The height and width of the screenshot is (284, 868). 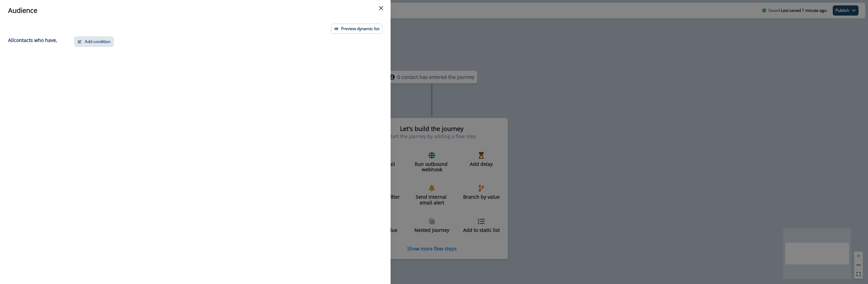 I want to click on button: Add condition, so click(x=94, y=42).